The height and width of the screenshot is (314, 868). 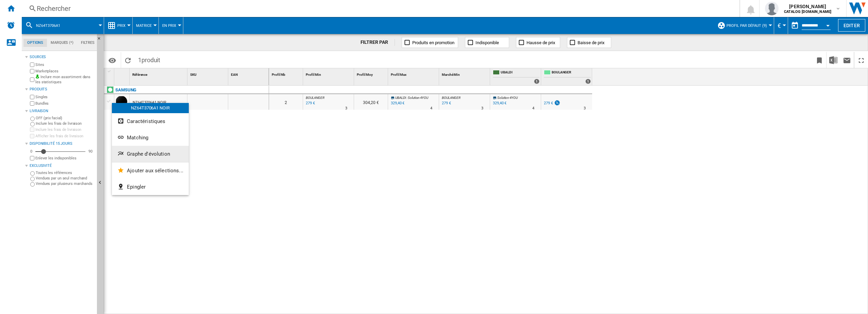 What do you see at coordinates (150, 122) in the screenshot?
I see `button: Caractéristiques` at bounding box center [150, 122].